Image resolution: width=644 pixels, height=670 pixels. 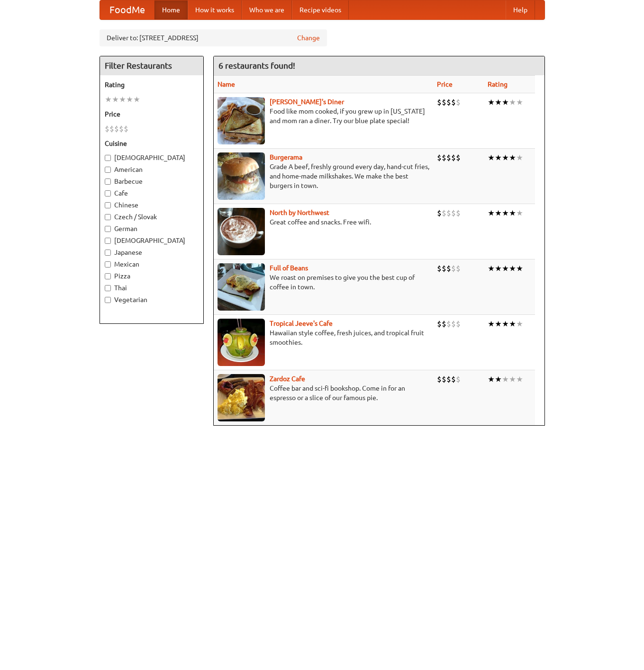 What do you see at coordinates (287, 379) in the screenshot?
I see `a: Zardoz Cafe` at bounding box center [287, 379].